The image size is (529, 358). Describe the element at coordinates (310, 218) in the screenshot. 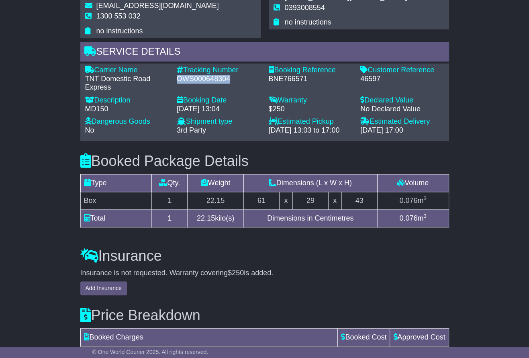

I see `td: Dimensions in Centimetres` at that location.